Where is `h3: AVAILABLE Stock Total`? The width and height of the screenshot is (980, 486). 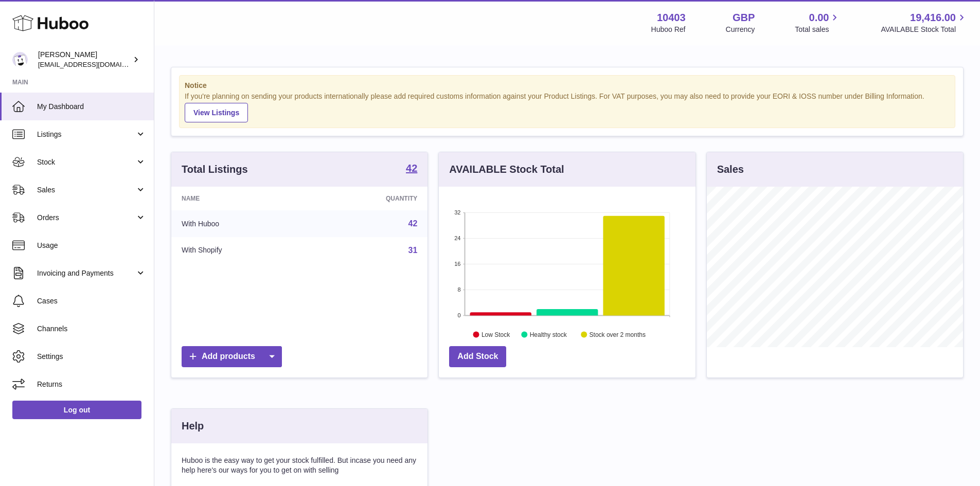 h3: AVAILABLE Stock Total is located at coordinates (507, 169).